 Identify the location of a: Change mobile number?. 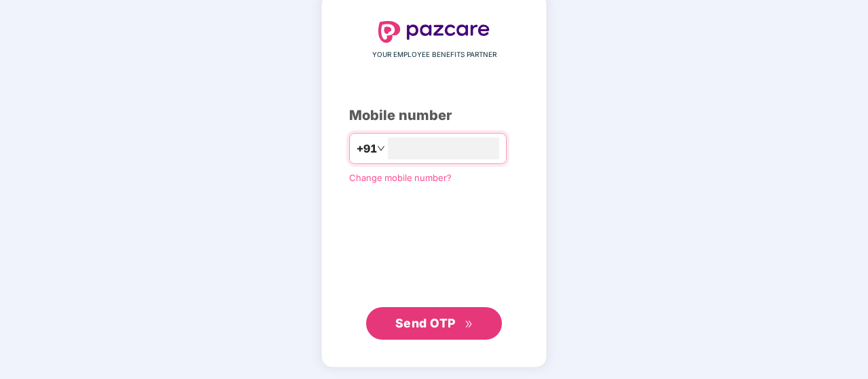
(400, 177).